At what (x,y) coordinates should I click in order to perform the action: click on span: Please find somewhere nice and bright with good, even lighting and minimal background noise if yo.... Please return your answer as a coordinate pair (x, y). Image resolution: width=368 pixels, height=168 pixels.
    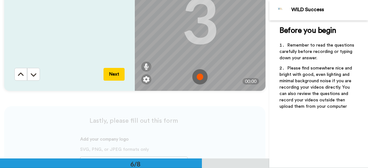
    Looking at the image, I should click on (316, 88).